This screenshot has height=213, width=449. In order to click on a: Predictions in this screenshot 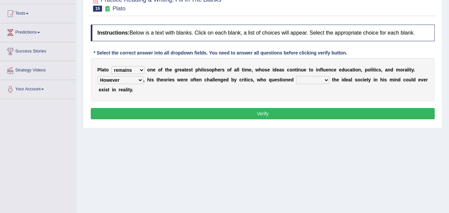, I will do `click(38, 32)`.